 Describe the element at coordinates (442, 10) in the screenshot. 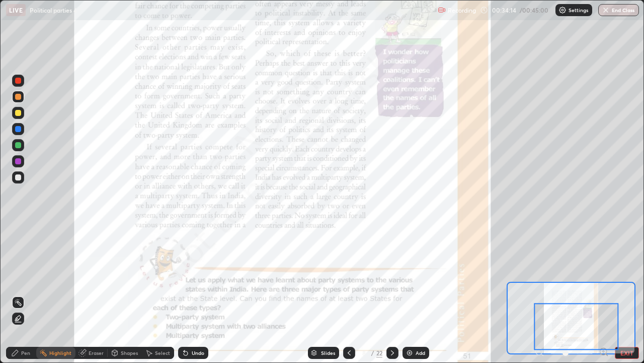

I see `img: recording.375f2c34.svg` at that location.